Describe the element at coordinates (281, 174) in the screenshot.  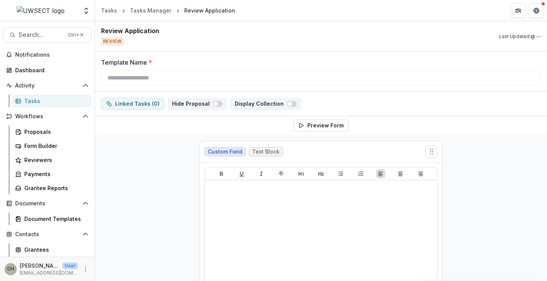
I see `button: Strike` at that location.